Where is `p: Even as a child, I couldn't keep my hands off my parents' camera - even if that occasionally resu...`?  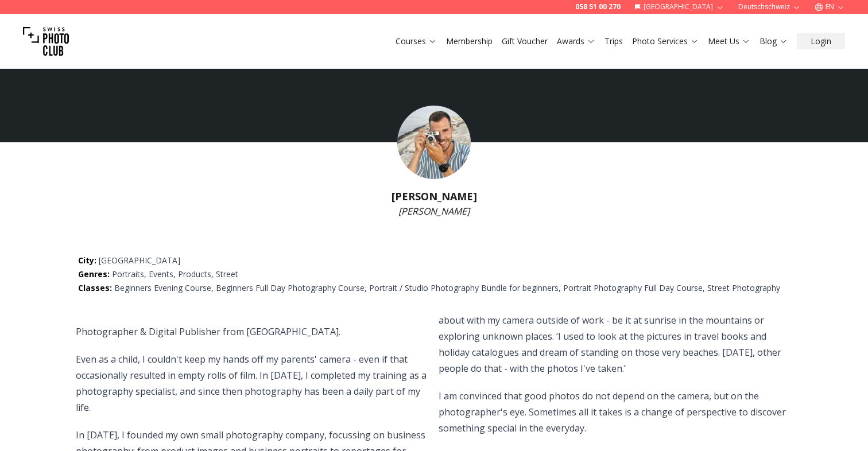
p: Even as a child, I couldn't keep my hands off my parents' camera - even if that occasionally resu... is located at coordinates (252, 383).